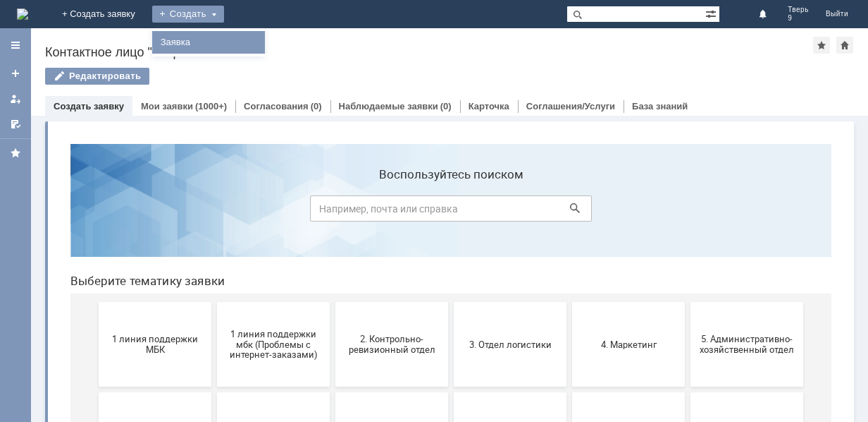 Image resolution: width=868 pixels, height=422 pixels. I want to click on span: 5. Административно-хозяйственный отдел, so click(688, 211).